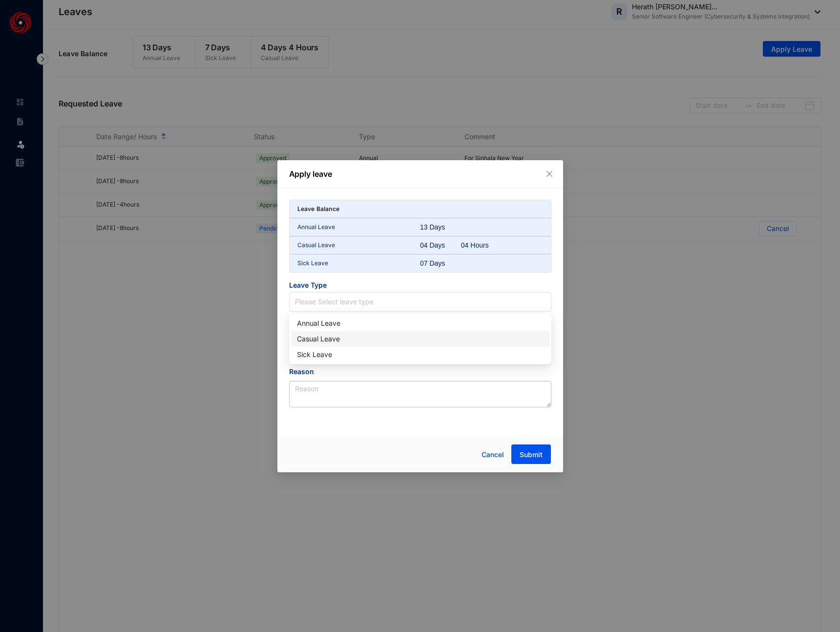 This screenshot has height=632, width=840. What do you see at coordinates (481, 245) in the screenshot?
I see `div: 04 Hours` at bounding box center [481, 245].